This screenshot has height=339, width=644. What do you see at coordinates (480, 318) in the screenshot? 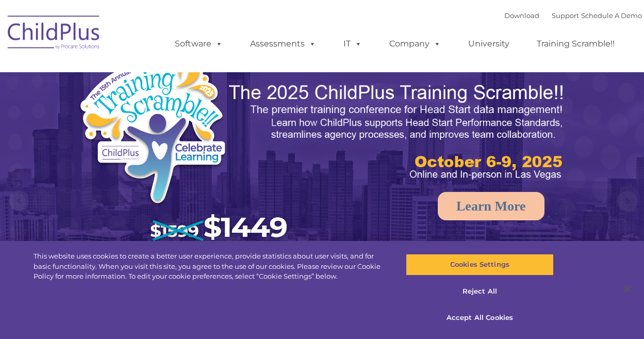
I see `button: Accept All Cookies` at bounding box center [480, 318].